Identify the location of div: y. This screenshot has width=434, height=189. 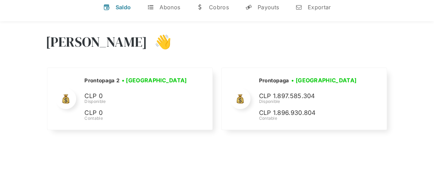
(249, 7).